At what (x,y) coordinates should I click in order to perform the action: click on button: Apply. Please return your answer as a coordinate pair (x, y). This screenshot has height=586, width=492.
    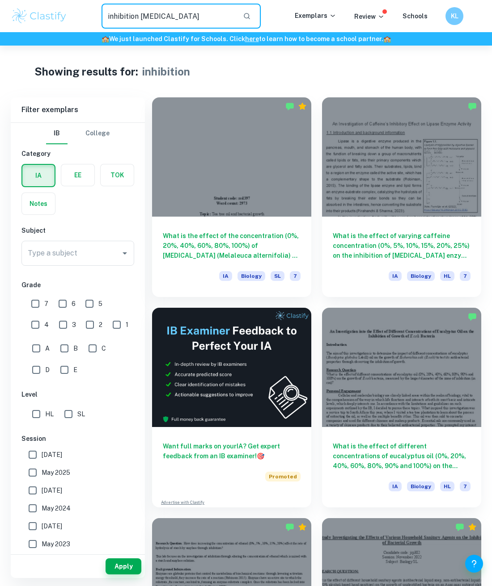
    Looking at the image, I should click on (123, 567).